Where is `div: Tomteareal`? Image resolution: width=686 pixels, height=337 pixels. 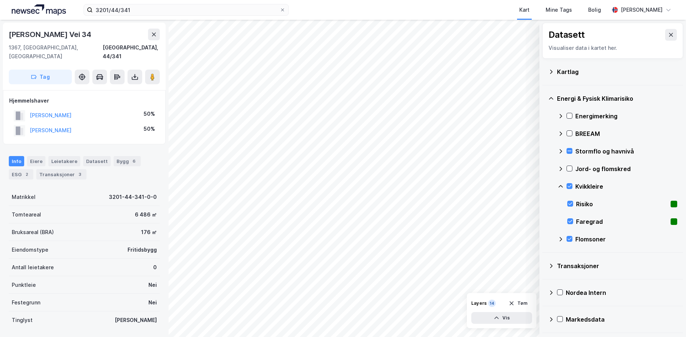
div: Tomteareal is located at coordinates (26, 215).